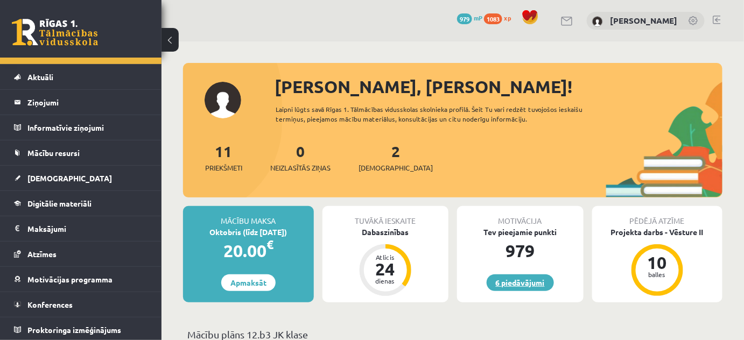 The height and width of the screenshot is (340, 744). Describe the element at coordinates (50, 305) in the screenshot. I see `span: Konferences` at that location.